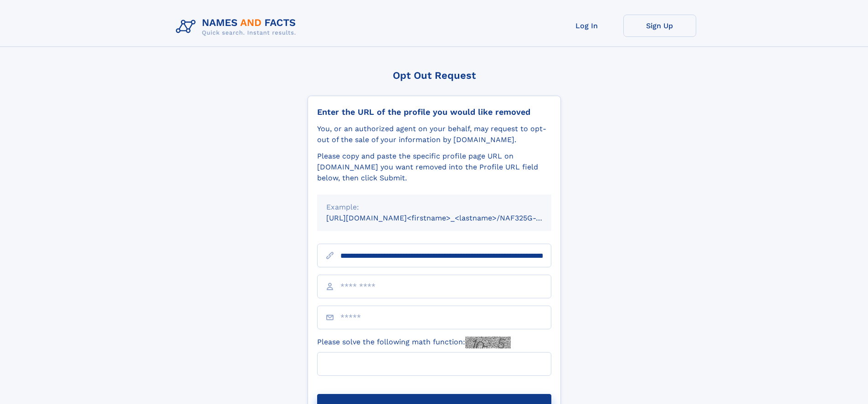 Image resolution: width=868 pixels, height=404 pixels. Describe the element at coordinates (414, 342) in the screenshot. I see `label: Please solve the following math function:` at that location.